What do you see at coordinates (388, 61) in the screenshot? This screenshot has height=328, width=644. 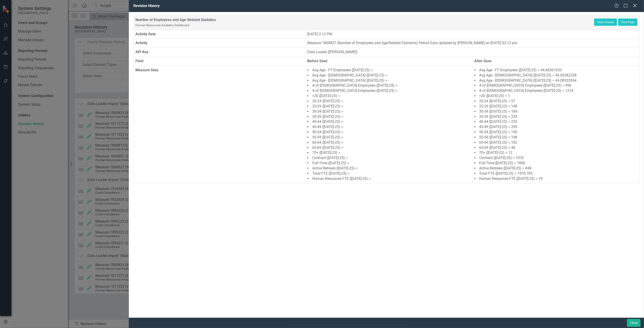 I see `th: Before Save` at bounding box center [388, 61].